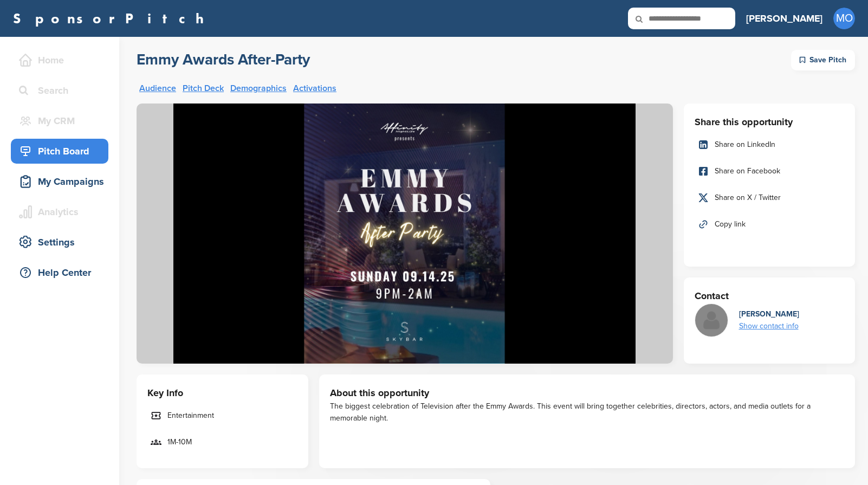 The image size is (868, 485). What do you see at coordinates (60, 182) in the screenshot?
I see `a: My Campaigns` at bounding box center [60, 182].